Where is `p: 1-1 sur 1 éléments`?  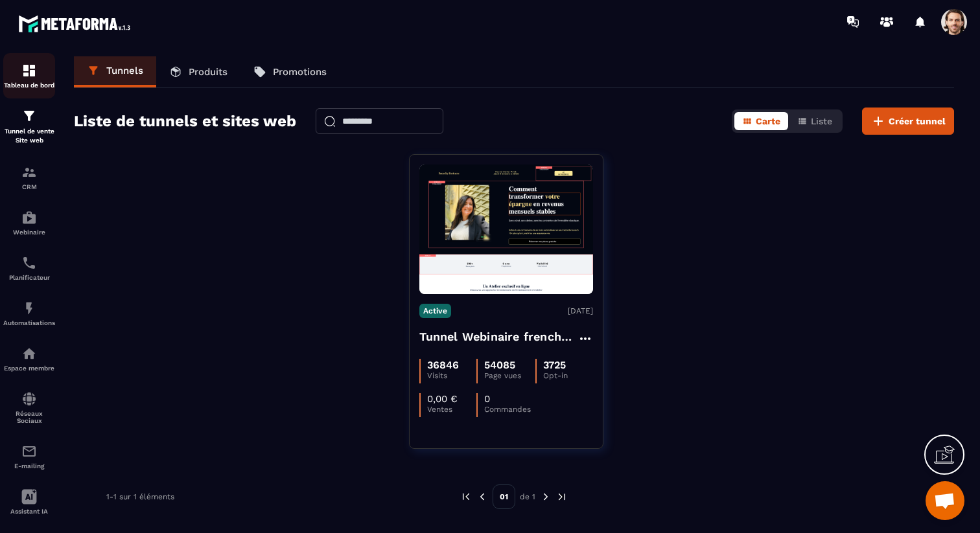
p: 1-1 sur 1 éléments is located at coordinates (140, 497).